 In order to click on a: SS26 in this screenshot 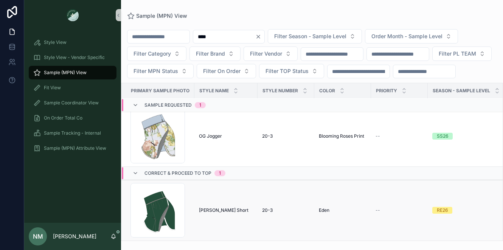, I will do `click(466, 136)`.